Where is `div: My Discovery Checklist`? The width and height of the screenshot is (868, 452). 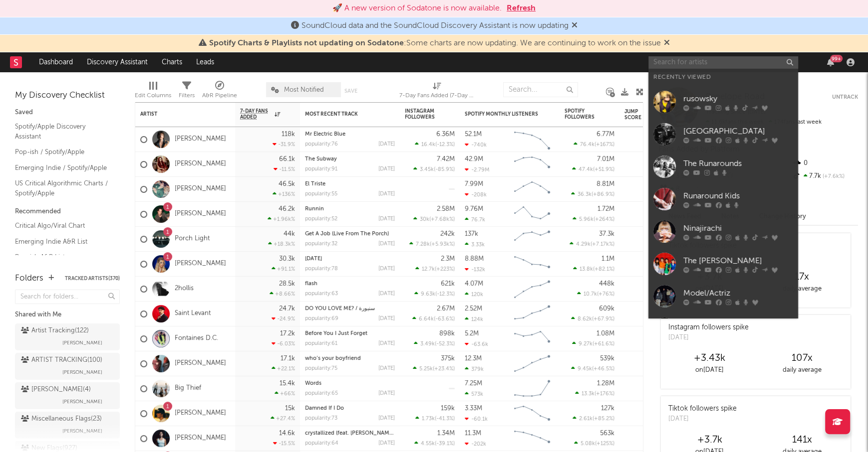
div: My Discovery Checklist is located at coordinates (67, 96).